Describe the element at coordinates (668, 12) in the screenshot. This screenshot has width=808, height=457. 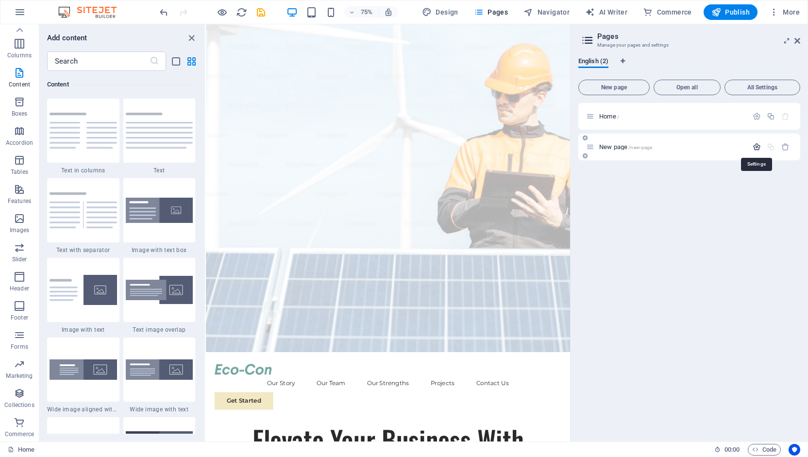
I see `button: Commerce` at that location.